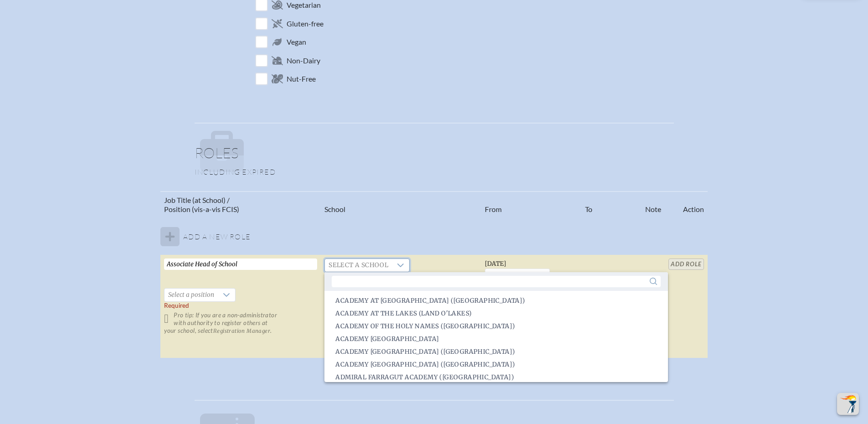  What do you see at coordinates (496, 339) in the screenshot?
I see `li: Academy Prep Center of Lakeland` at bounding box center [496, 339].